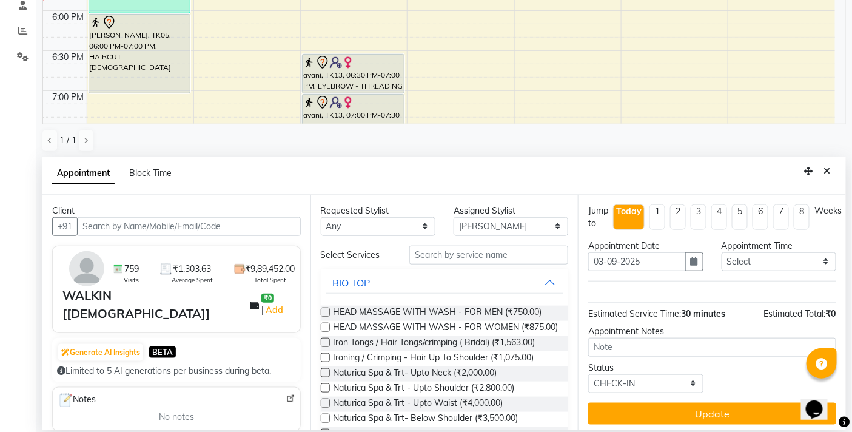  I want to click on li: 7, so click(782, 217).